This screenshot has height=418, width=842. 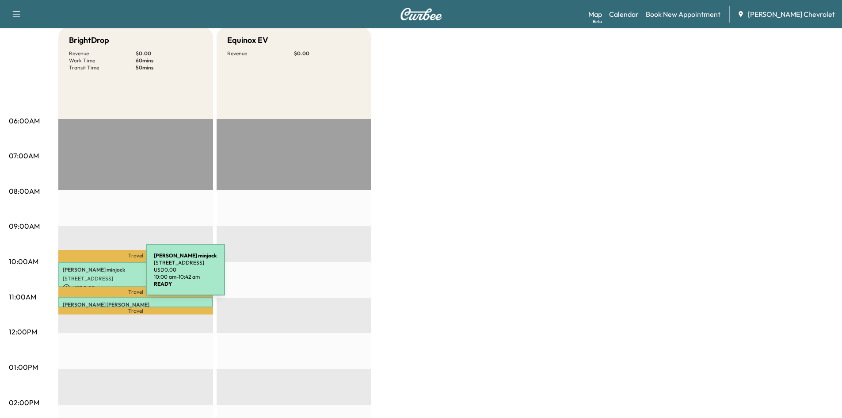 What do you see at coordinates (24, 191) in the screenshot?
I see `p: 08:00AM` at bounding box center [24, 191].